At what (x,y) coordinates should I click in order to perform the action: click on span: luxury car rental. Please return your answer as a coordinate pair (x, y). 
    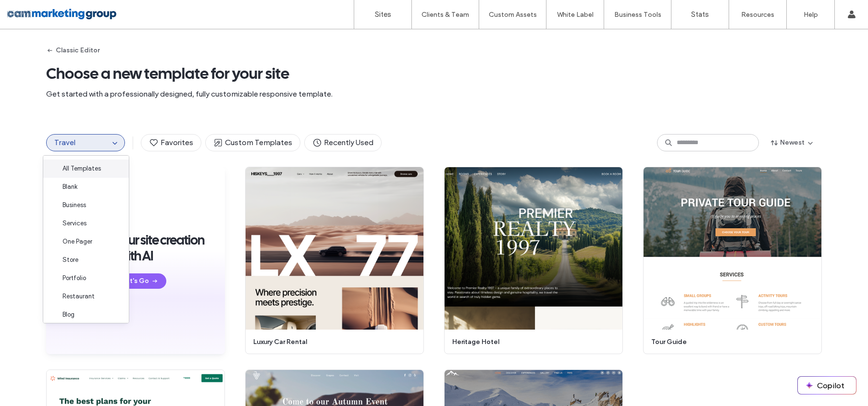
    Looking at the image, I should click on (331, 342).